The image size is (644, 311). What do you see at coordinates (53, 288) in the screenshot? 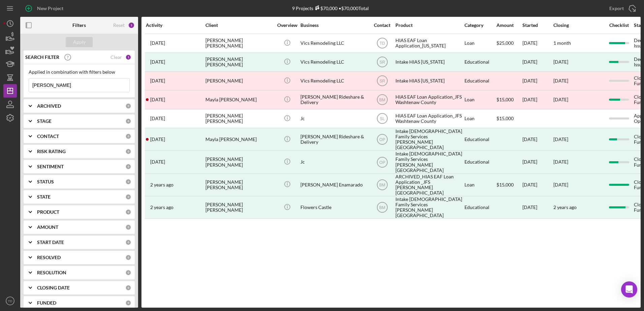
I see `b: CLOSING DATE` at bounding box center [53, 288].